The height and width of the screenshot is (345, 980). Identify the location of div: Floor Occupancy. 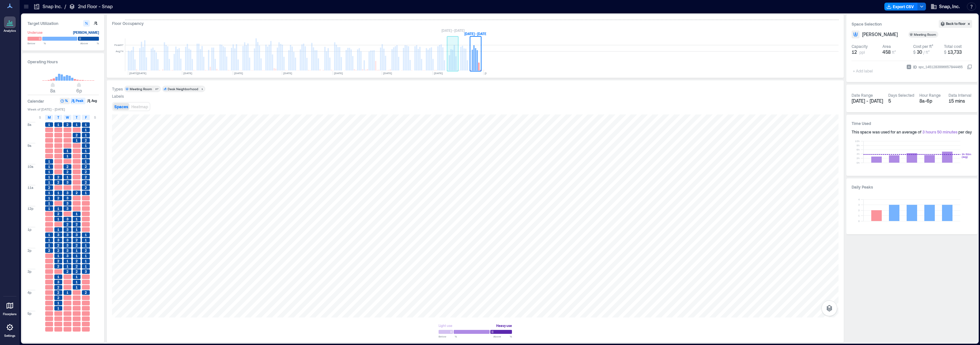
(475, 23).